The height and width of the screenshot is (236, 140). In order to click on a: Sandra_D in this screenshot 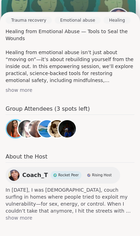, I will do `click(67, 129)`.